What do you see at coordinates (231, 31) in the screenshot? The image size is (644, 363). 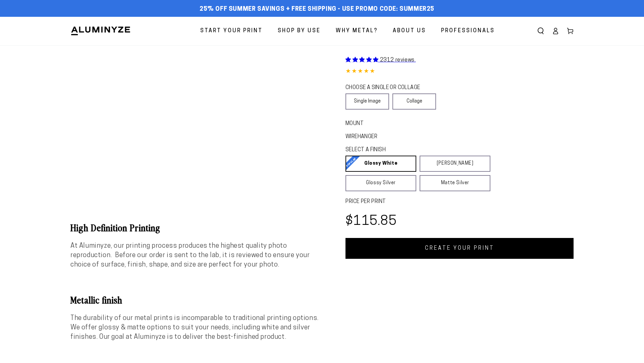 I see `span: Start Your Print` at bounding box center [231, 31].